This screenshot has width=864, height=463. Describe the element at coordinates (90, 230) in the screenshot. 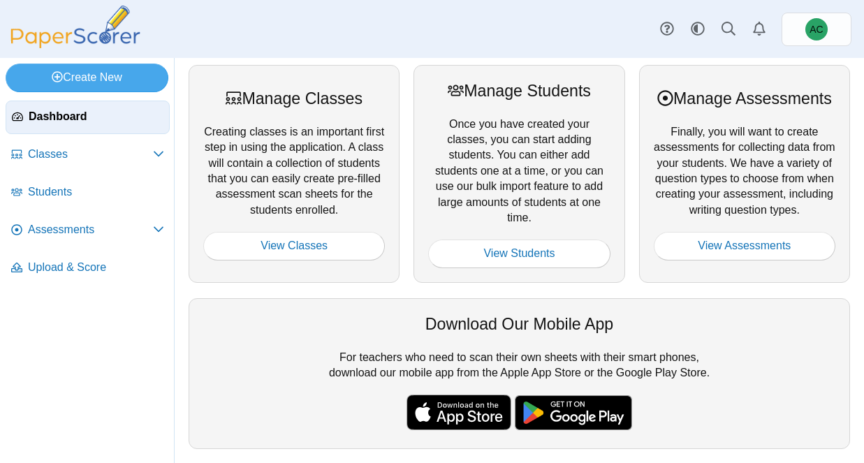

I see `span: Assessments` at that location.